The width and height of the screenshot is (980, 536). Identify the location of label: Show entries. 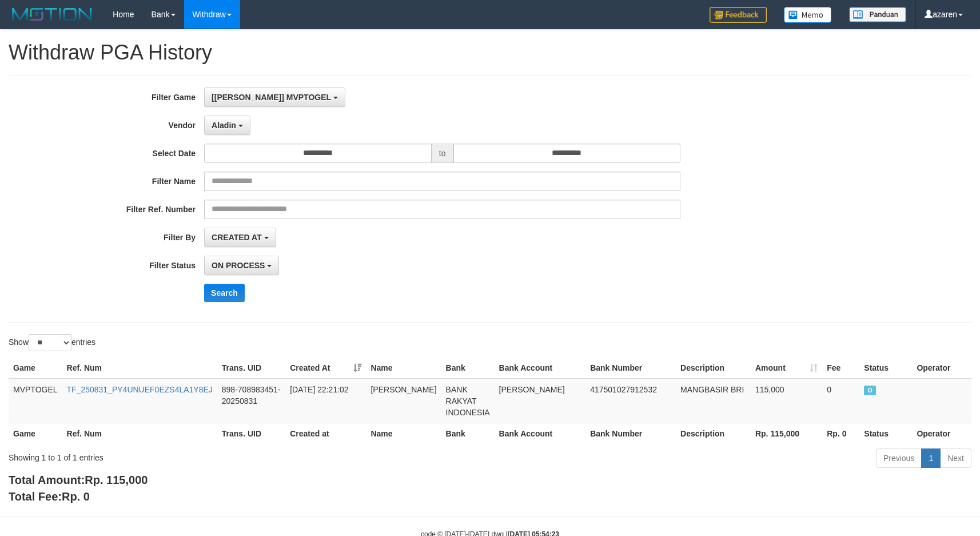
(51, 343).